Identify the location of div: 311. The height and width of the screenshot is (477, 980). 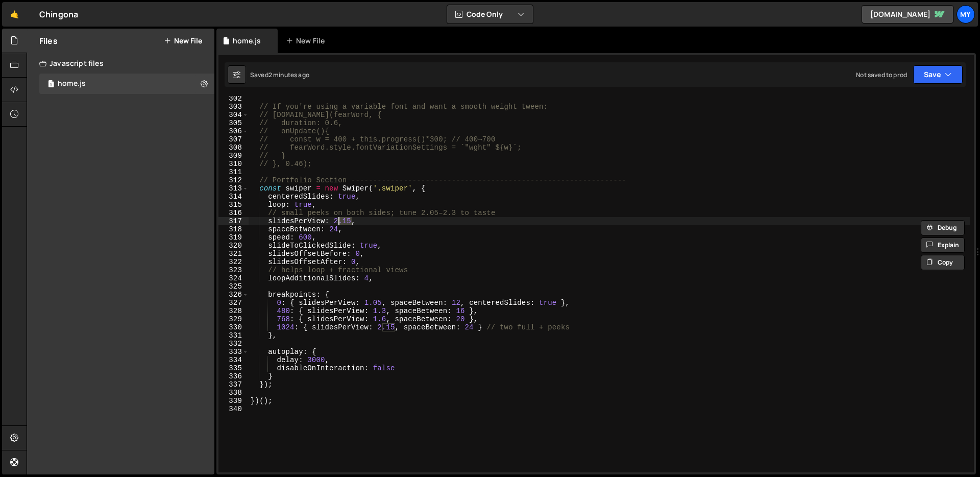
(233, 172).